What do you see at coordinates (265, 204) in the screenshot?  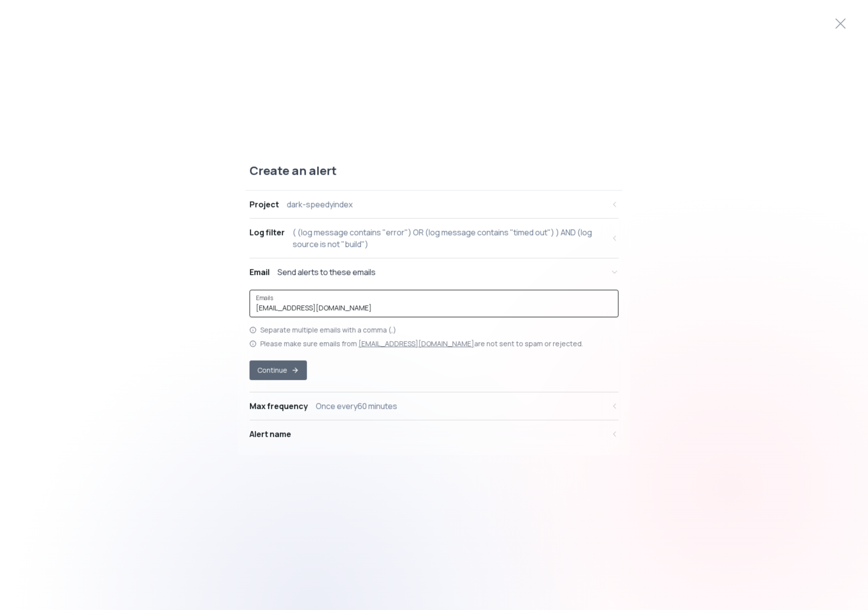 I see `div: Project` at bounding box center [265, 204].